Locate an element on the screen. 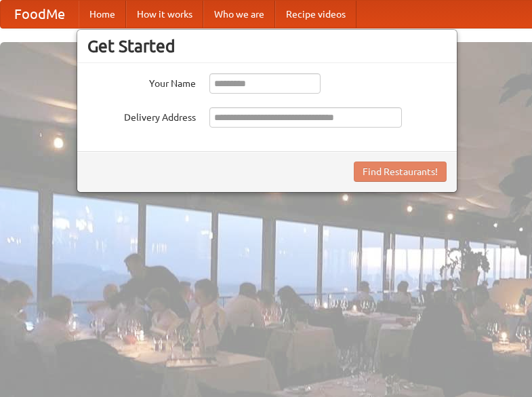  button: Find Restaurants! is located at coordinates (400, 172).